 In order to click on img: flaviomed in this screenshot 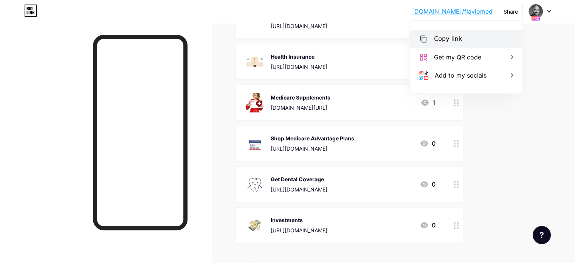, I will do `click(536, 11)`.